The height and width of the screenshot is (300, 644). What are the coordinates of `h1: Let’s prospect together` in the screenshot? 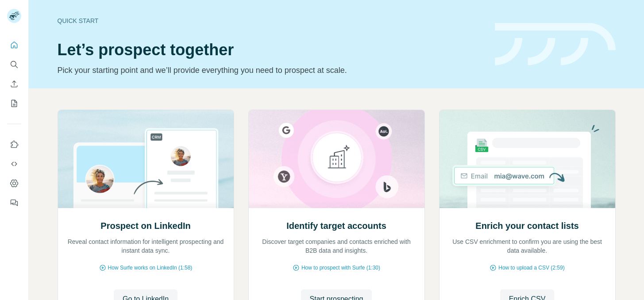 It's located at (271, 50).